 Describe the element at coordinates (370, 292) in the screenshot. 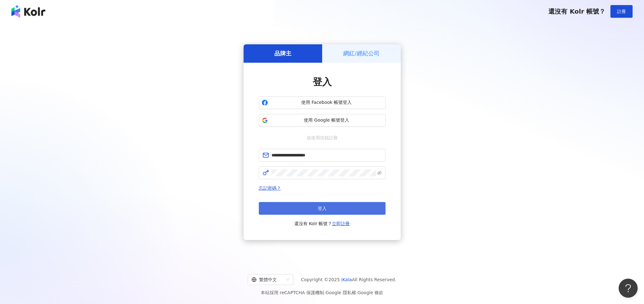

I see `a: Google 條款` at that location.